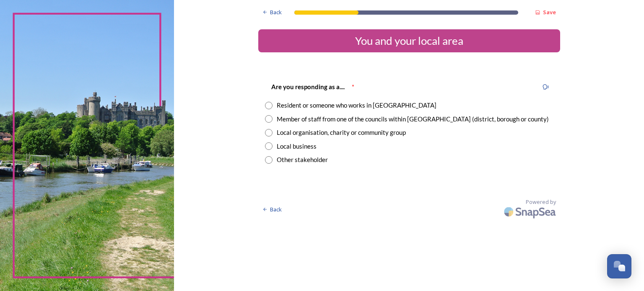 The image size is (644, 291). What do you see at coordinates (619, 266) in the screenshot?
I see `button: Open Chat` at bounding box center [619, 266].